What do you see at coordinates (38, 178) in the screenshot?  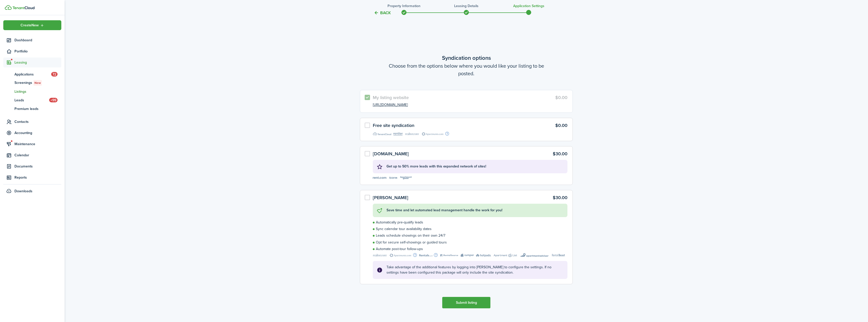 I see `span: Reports` at bounding box center [38, 178].